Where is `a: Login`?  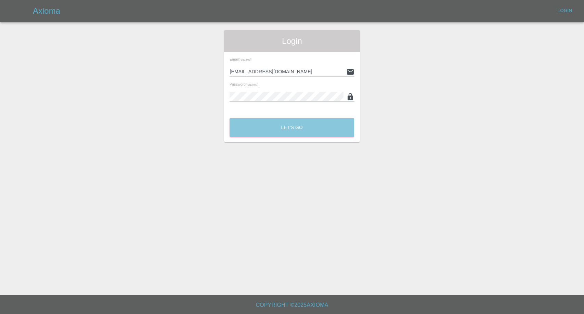
a: Login is located at coordinates (565, 11).